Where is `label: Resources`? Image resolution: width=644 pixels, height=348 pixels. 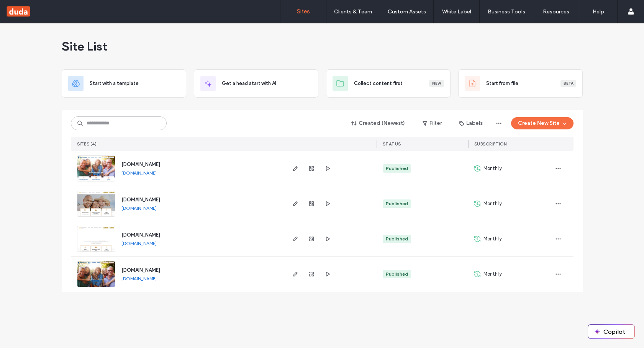 label: Resources is located at coordinates (556, 12).